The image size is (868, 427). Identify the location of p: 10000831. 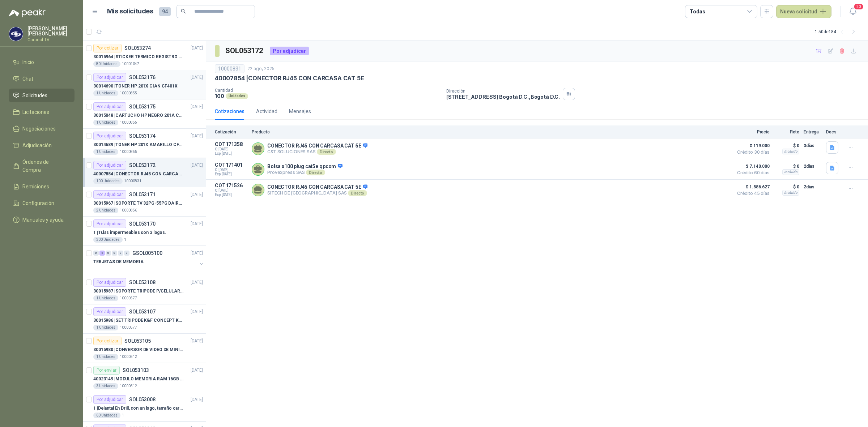
(133, 181).